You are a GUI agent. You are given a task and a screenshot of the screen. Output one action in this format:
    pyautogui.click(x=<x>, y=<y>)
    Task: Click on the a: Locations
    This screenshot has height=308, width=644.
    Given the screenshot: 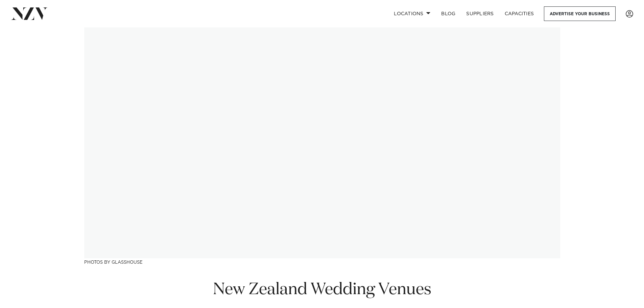 What is the action you would take?
    pyautogui.click(x=412, y=14)
    